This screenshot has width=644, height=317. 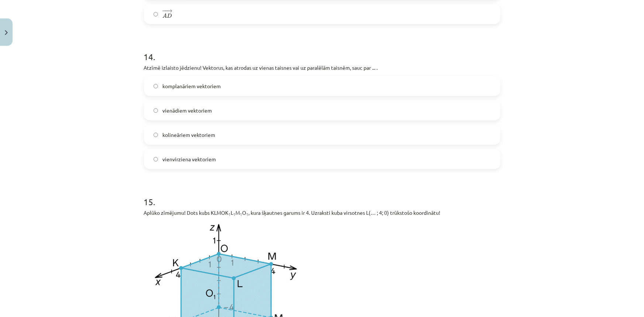 I want to click on span: A, so click(x=165, y=16).